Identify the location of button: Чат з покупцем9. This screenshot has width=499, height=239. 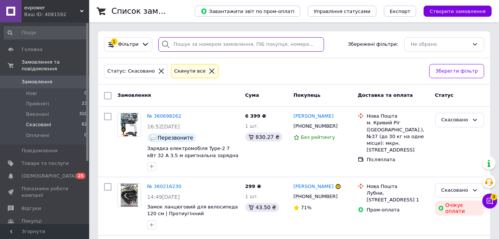
(490, 201).